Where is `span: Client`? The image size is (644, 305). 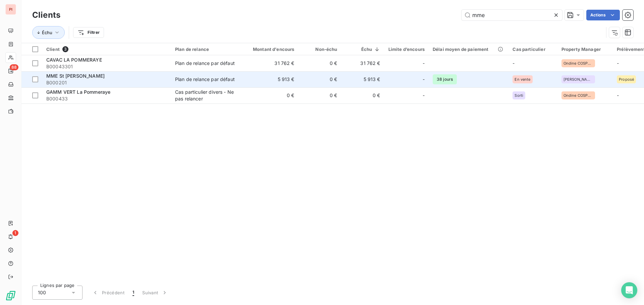 span: Client is located at coordinates (53, 49).